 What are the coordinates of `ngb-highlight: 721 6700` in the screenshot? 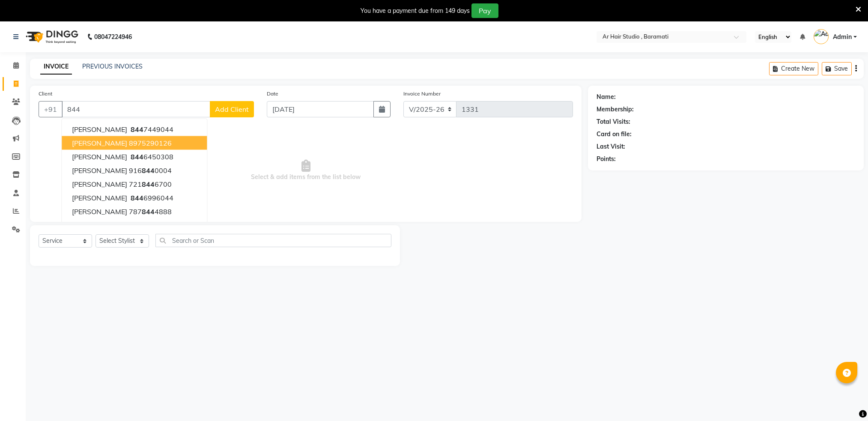 It's located at (150, 184).